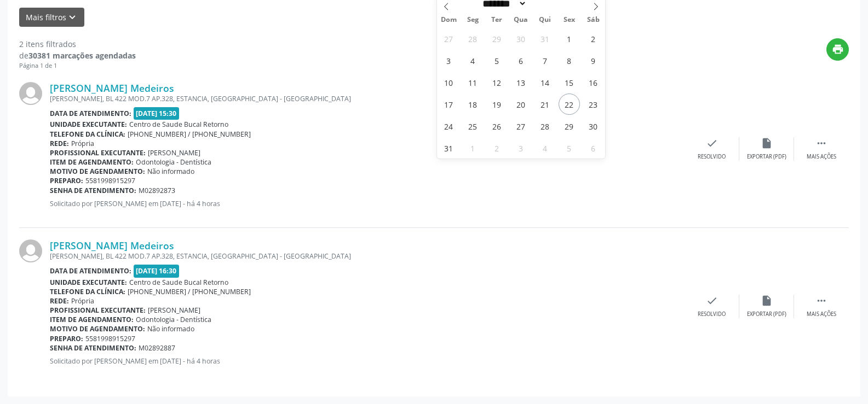 The image size is (868, 404). Describe the element at coordinates (496, 126) in the screenshot. I see `span: Agosto 26, 2025` at that location.